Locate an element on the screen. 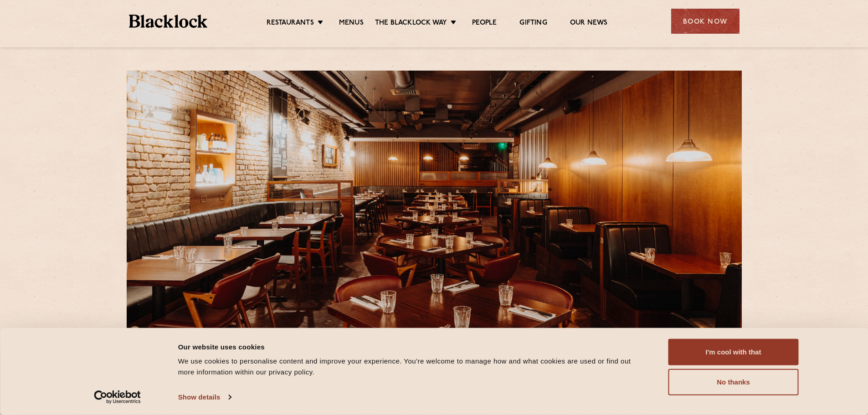 The height and width of the screenshot is (415, 868). button: No thanks is located at coordinates (734, 383).